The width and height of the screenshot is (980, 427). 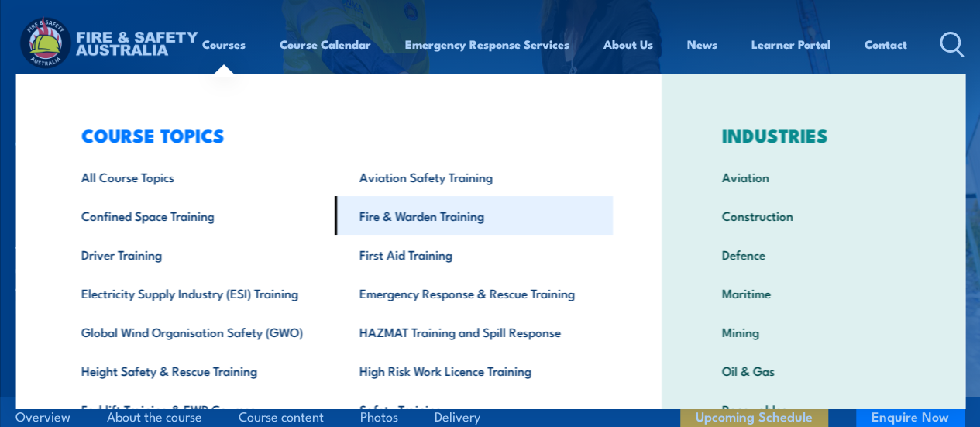 What do you see at coordinates (813, 332) in the screenshot?
I see `a: Mining` at bounding box center [813, 332].